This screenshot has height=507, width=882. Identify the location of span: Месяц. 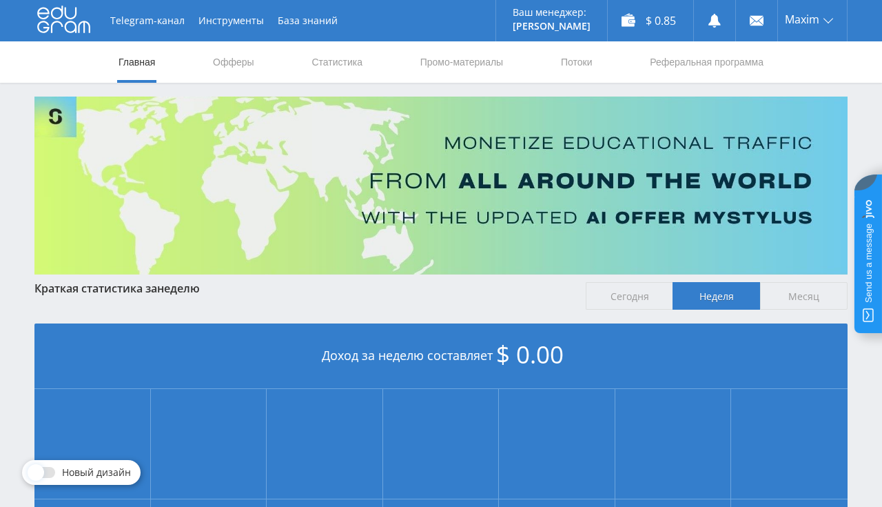
(804, 296).